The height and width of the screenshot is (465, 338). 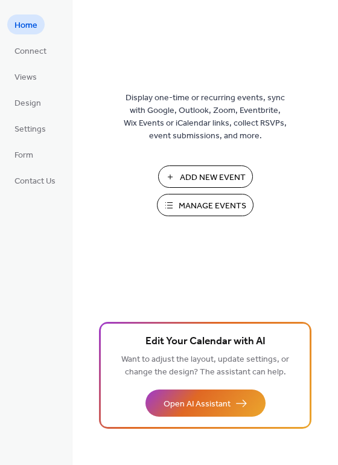 I want to click on a: Connect, so click(x=30, y=50).